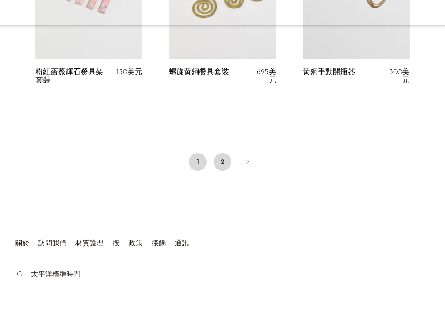  Describe the element at coordinates (48, 272) in the screenshot. I see `ul: 社群媒體` at that location.